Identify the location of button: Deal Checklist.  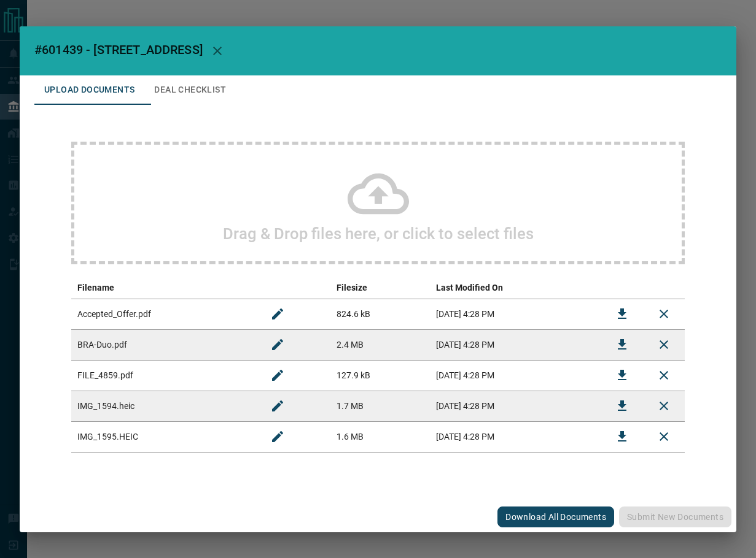
(190, 91).